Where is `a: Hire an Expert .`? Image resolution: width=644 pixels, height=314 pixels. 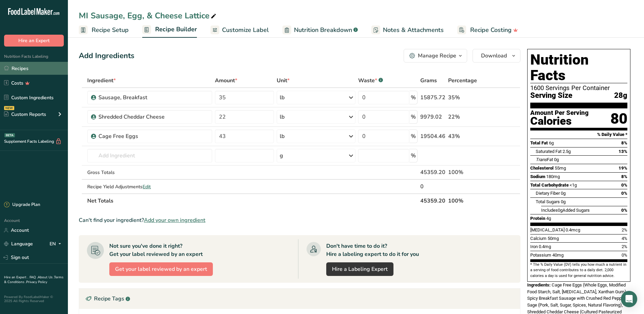 a: Hire an Expert . is located at coordinates (16, 278).